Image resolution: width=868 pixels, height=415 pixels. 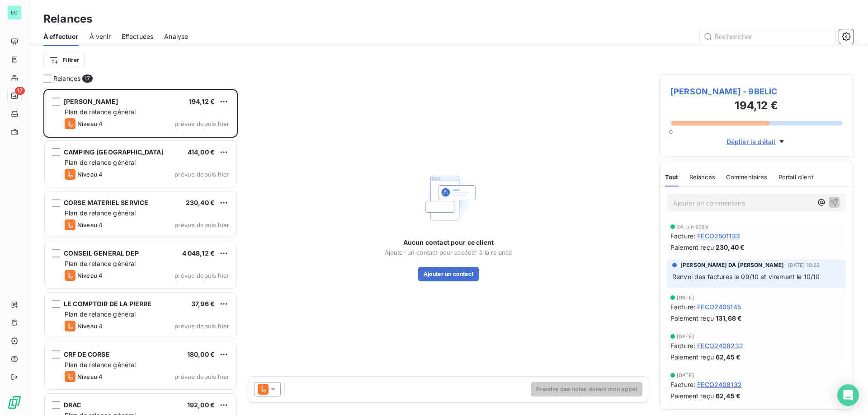 I want to click on span: Commentaires, so click(x=747, y=177).